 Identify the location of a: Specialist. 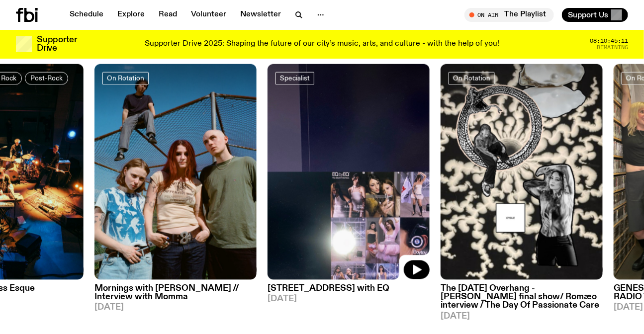
(295, 78).